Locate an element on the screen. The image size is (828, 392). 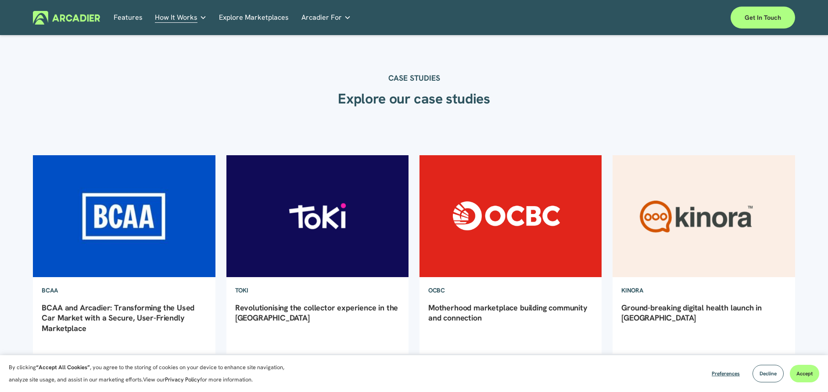
span: Arcadier For is located at coordinates (322, 18).